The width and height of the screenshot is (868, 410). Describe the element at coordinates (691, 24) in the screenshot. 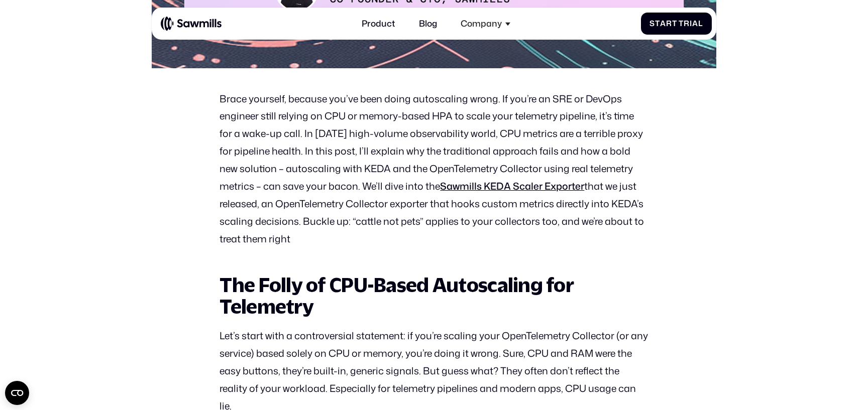

I see `span: i` at that location.